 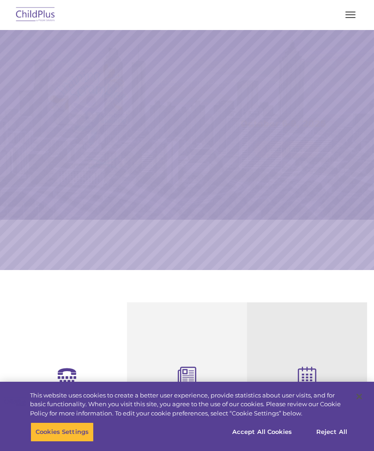 I want to click on button: Close, so click(x=359, y=397).